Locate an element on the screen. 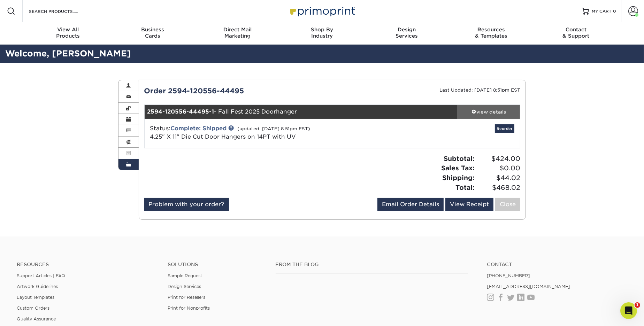  h4: Resources is located at coordinates (87, 264).